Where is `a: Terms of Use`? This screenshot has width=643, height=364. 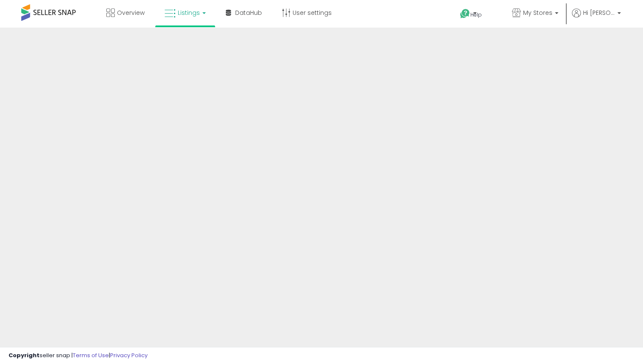
a: Terms of Use is located at coordinates (90, 355).